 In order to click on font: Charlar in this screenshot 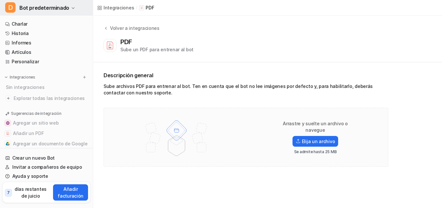, I will do `click(19, 24)`.